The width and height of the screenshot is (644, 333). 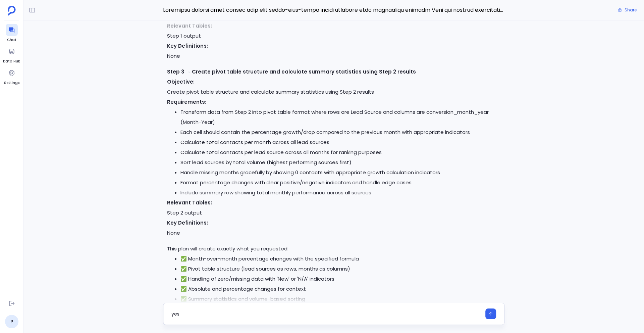 What do you see at coordinates (340, 132) in the screenshot?
I see `li: Each cell should contain the percentage growth/drop compared to the previous month with appropria...` at bounding box center [340, 132].